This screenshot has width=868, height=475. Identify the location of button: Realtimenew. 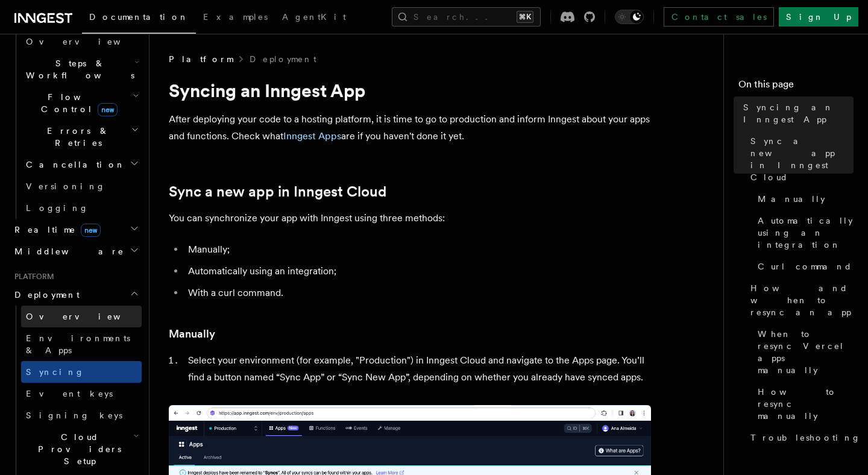
(76, 230).